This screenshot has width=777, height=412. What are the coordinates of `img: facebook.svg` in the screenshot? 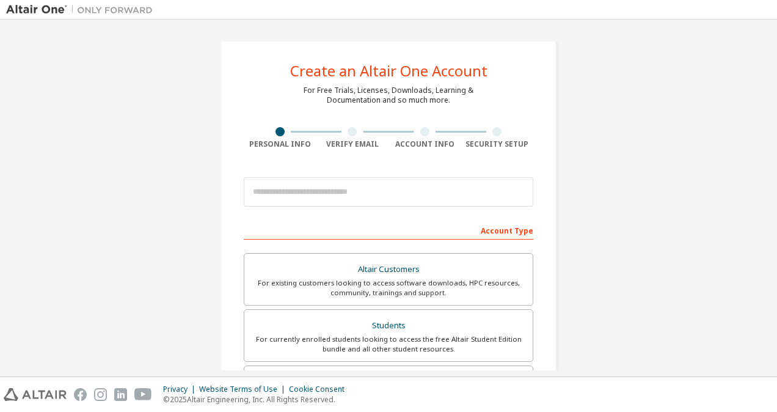 It's located at (80, 394).